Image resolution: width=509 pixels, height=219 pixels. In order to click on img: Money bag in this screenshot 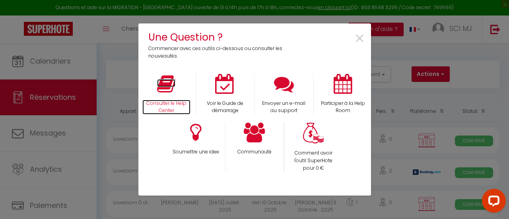, I will do `click(314, 133)`.